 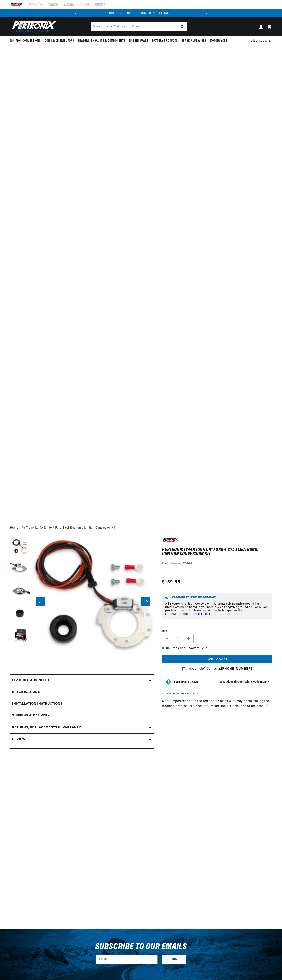 What do you see at coordinates (221, 682) in the screenshot?
I see `button: EMISSIONS CODEWhat does this emissions code mean?` at bounding box center [221, 682].